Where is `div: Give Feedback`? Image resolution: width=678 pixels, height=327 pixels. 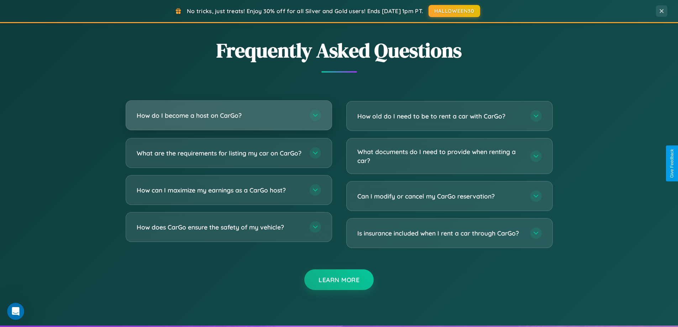 div: Give Feedback is located at coordinates (671, 163).